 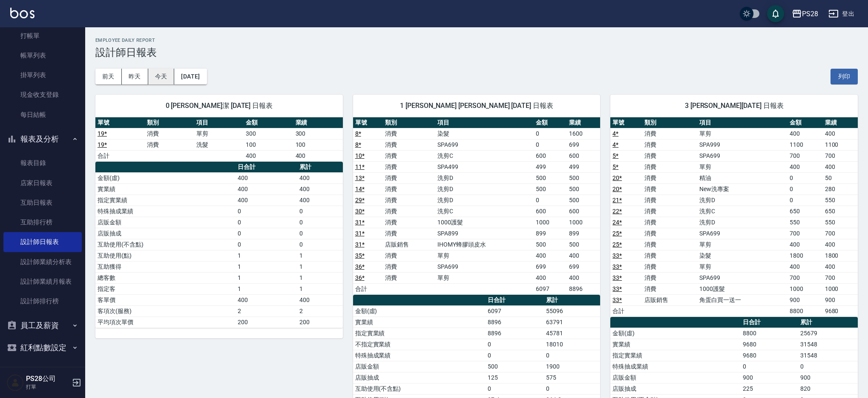 I want to click on table: a dense table, so click(x=477, y=206).